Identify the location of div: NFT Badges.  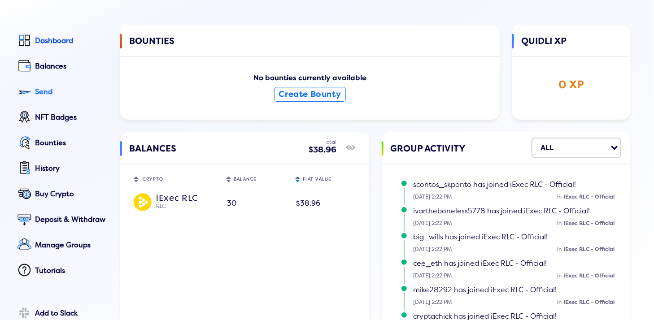
(71, 117).